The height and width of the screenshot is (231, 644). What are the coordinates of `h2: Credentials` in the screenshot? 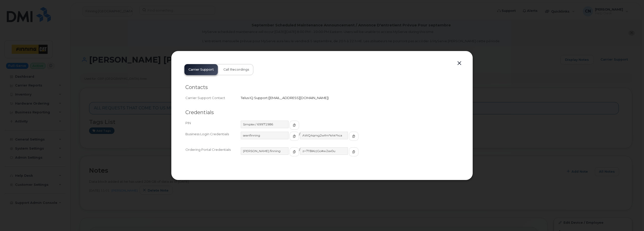 It's located at (322, 112).